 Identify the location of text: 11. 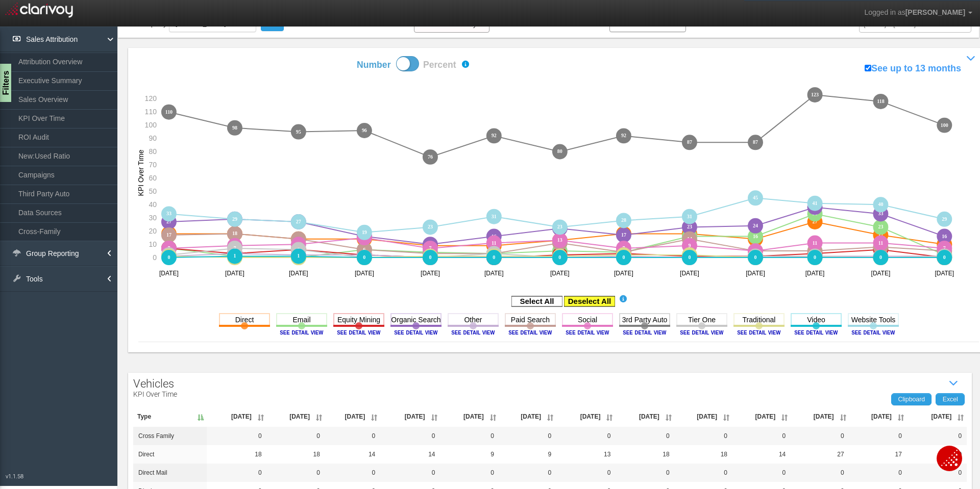
(815, 243).